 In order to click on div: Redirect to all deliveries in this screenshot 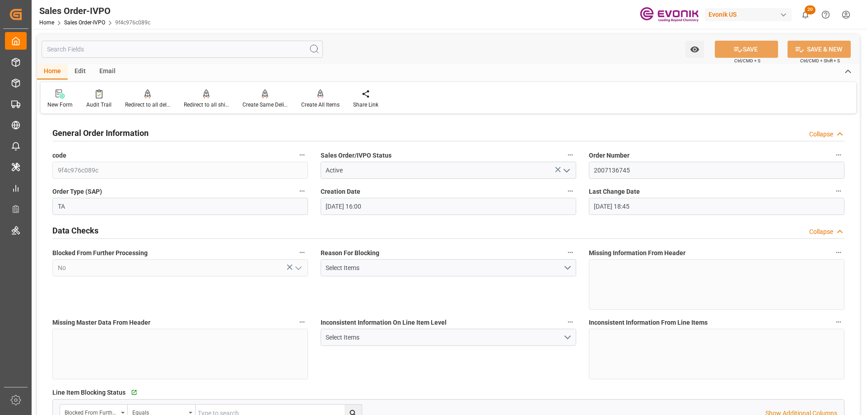, I will do `click(148, 105)`.